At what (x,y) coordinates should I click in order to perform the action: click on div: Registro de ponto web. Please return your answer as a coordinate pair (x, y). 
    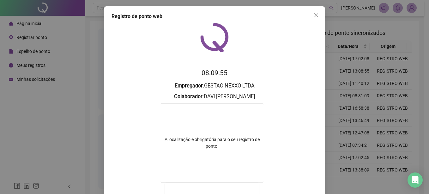
    Looking at the image, I should click on (215, 16).